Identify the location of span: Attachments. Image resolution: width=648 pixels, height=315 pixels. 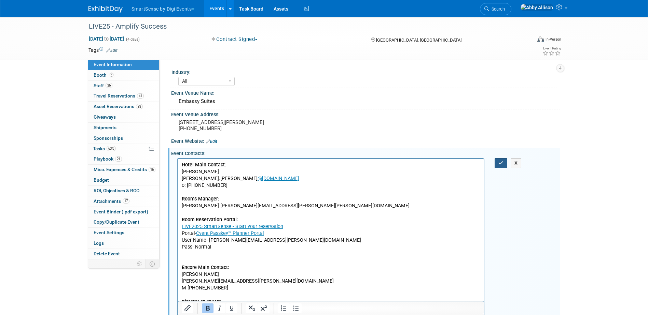
(111, 201).